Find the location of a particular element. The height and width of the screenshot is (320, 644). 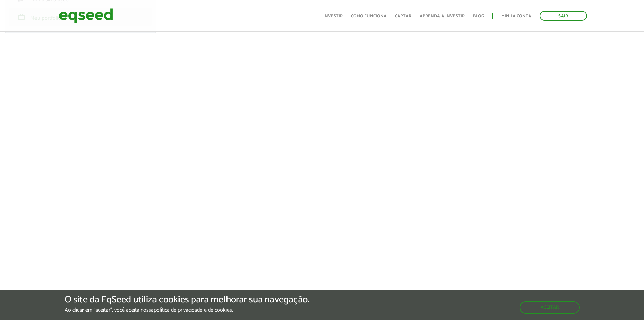

a: Sair is located at coordinates (564, 16).